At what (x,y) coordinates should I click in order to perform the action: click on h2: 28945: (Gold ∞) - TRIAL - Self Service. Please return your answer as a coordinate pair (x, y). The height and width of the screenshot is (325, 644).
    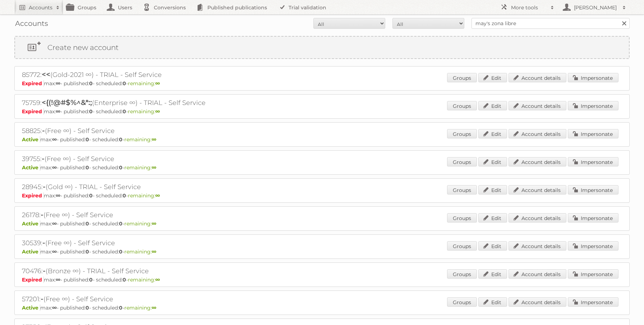
    Looking at the image, I should click on (148, 187).